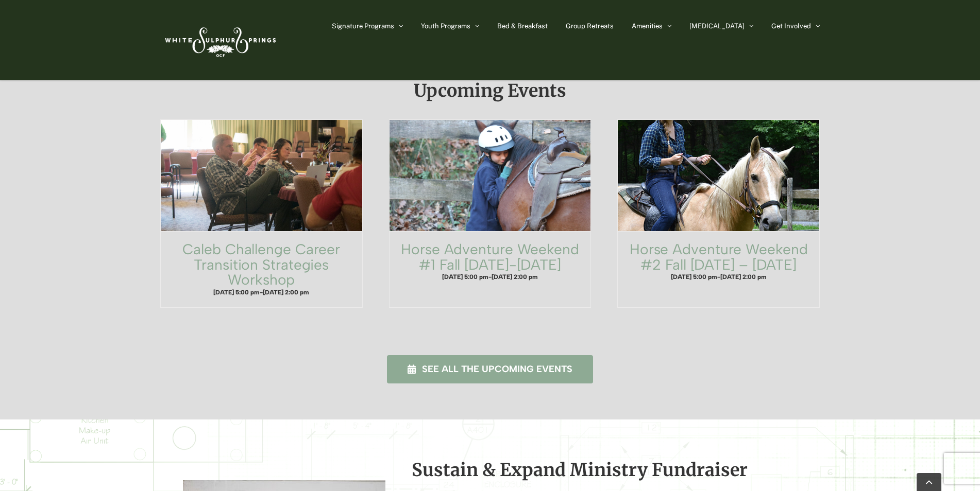 The height and width of the screenshot is (491, 980). I want to click on a: Horse Adventure Weekend #1 Fall Wednesday-Friday, so click(490, 176).